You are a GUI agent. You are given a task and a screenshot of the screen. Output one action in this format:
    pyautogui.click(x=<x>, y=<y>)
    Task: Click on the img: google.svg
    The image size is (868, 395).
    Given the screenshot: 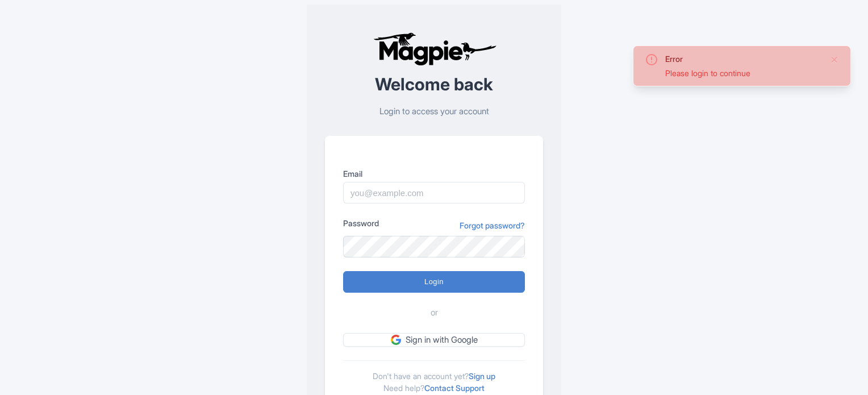 What is the action you would take?
    pyautogui.click(x=396, y=340)
    